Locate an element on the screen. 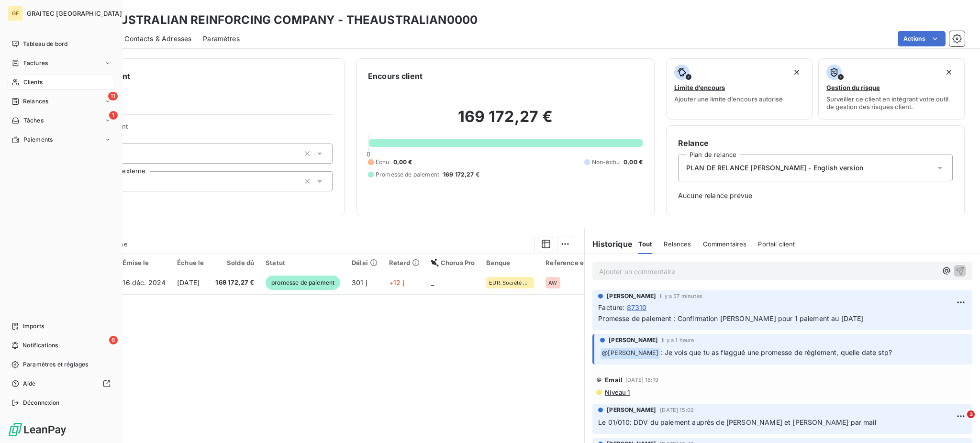 Image resolution: width=980 pixels, height=443 pixels. span: Paiements is located at coordinates (38, 139).